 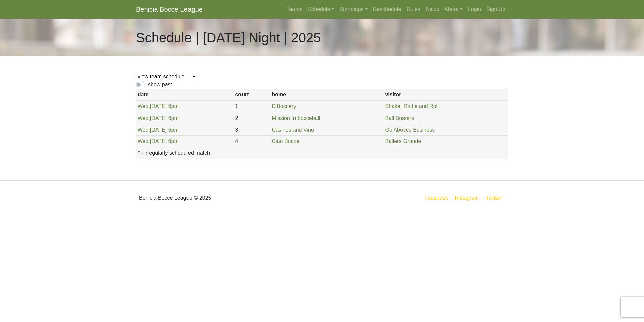 What do you see at coordinates (252, 107) in the screenshot?
I see `td: 1` at bounding box center [252, 107].